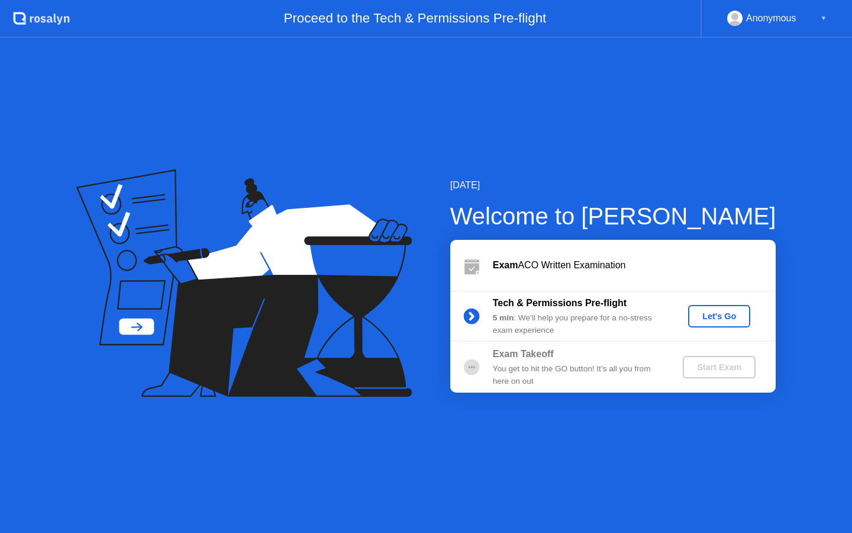  I want to click on b: 5 min, so click(504, 317).